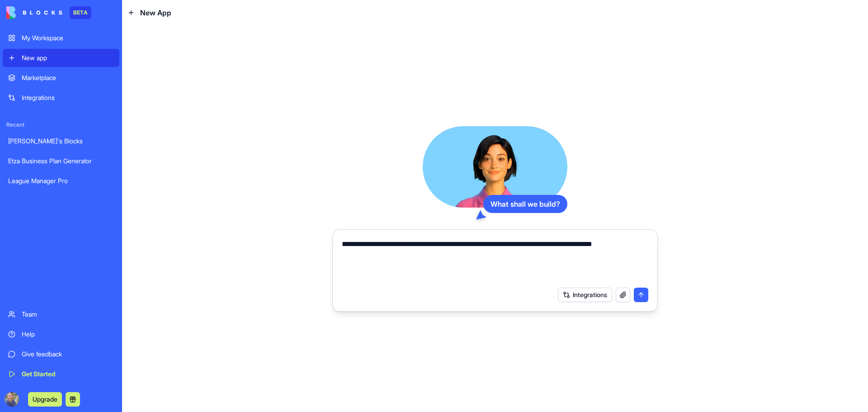  Describe the element at coordinates (80, 13) in the screenshot. I see `div: BETA` at that location.